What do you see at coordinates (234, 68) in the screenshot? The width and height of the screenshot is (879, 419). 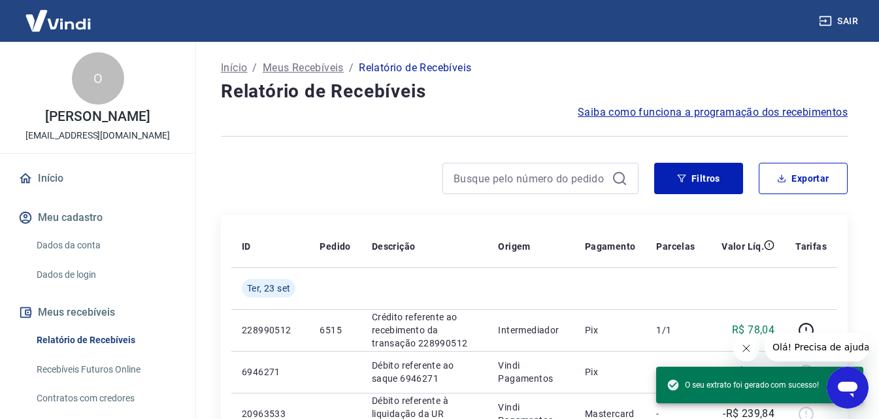 I see `p: Início` at bounding box center [234, 68].